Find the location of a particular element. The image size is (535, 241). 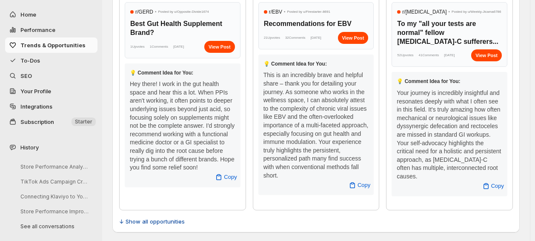

span: Subscription is located at coordinates (37, 122).